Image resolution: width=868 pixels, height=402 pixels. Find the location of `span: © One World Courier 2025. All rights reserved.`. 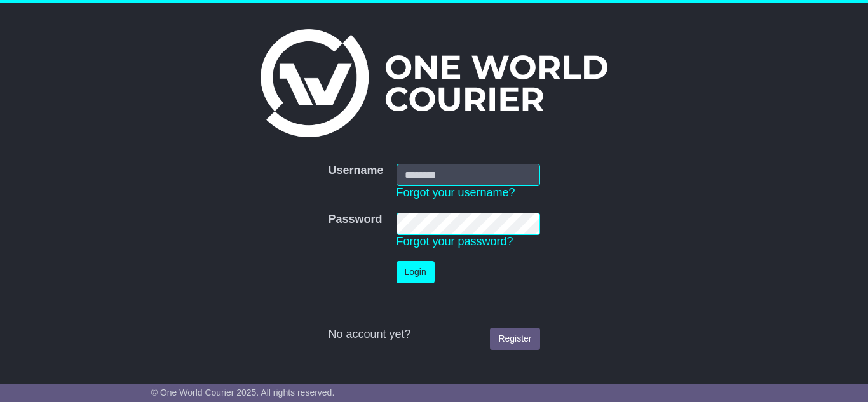

span: © One World Courier 2025. All rights reserved. is located at coordinates (243, 393).